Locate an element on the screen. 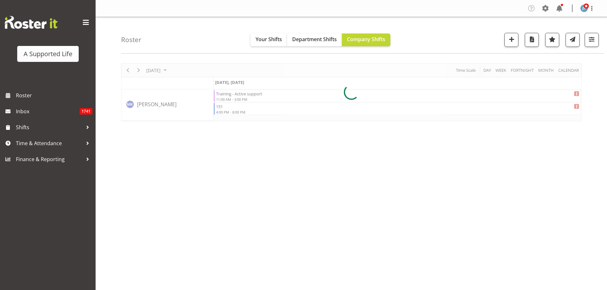 The width and height of the screenshot is (607, 290). button: Add a new shift is located at coordinates (511, 40).